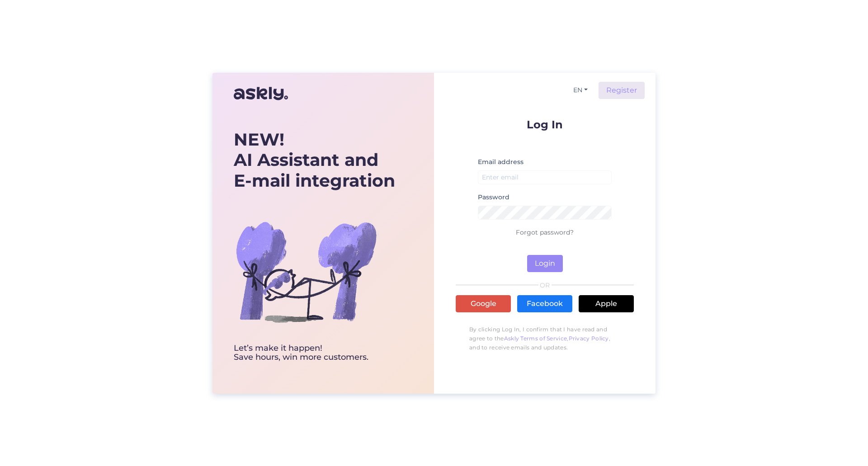 This screenshot has height=466, width=868. I want to click on a: Privacy Policy, so click(589, 338).